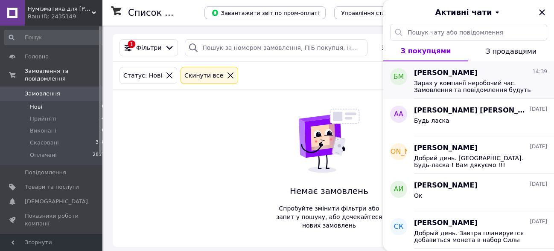 Image resolution: width=554 pixels, height=251 pixels. What do you see at coordinates (398, 77) in the screenshot?
I see `span: БМ` at bounding box center [398, 77].